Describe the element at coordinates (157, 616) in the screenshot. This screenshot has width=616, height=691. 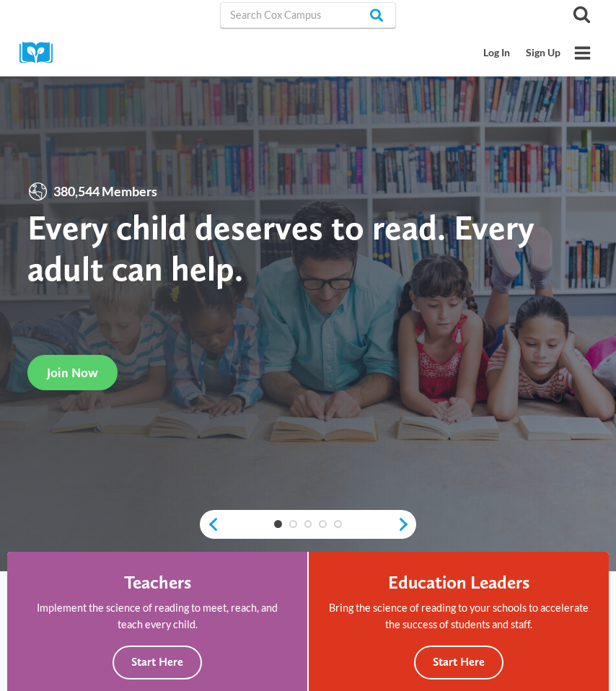
I see `p: Implement the science of reading to meet, reach, and teach every child.` at that location.